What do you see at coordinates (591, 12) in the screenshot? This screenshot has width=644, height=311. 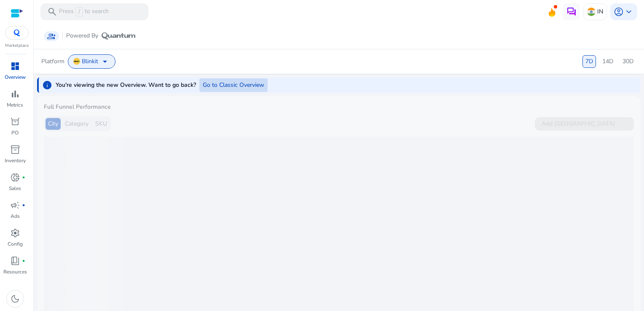 I see `img: in.svg` at bounding box center [591, 12].